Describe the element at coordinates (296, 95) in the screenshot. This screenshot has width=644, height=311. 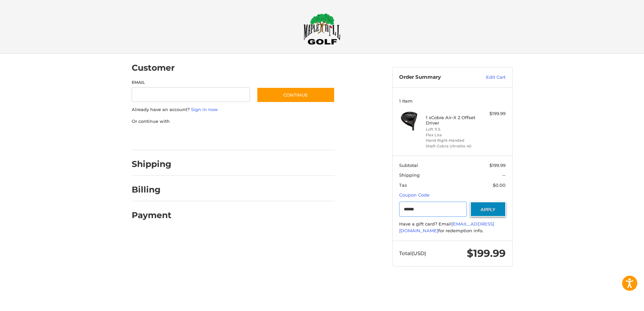
I see `button: Continue` at that location.